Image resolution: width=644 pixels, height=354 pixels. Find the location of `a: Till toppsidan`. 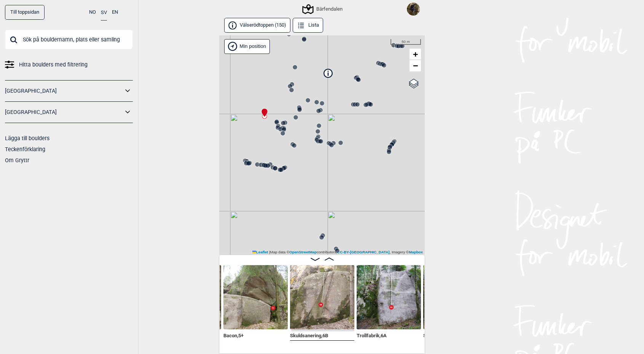

a: Till toppsidan is located at coordinates (25, 12).